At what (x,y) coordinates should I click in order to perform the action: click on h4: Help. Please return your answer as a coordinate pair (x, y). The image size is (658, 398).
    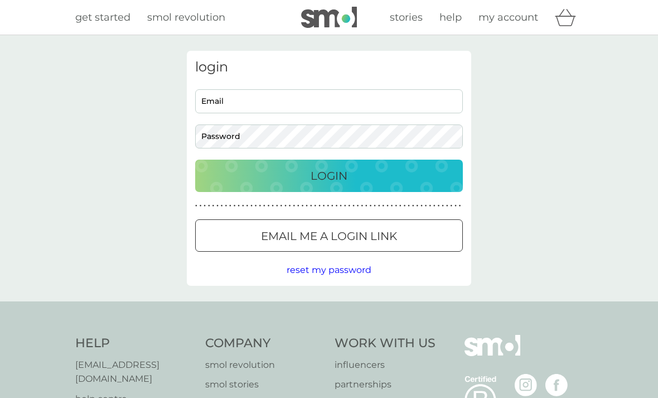
    Looking at the image, I should click on (134, 343).